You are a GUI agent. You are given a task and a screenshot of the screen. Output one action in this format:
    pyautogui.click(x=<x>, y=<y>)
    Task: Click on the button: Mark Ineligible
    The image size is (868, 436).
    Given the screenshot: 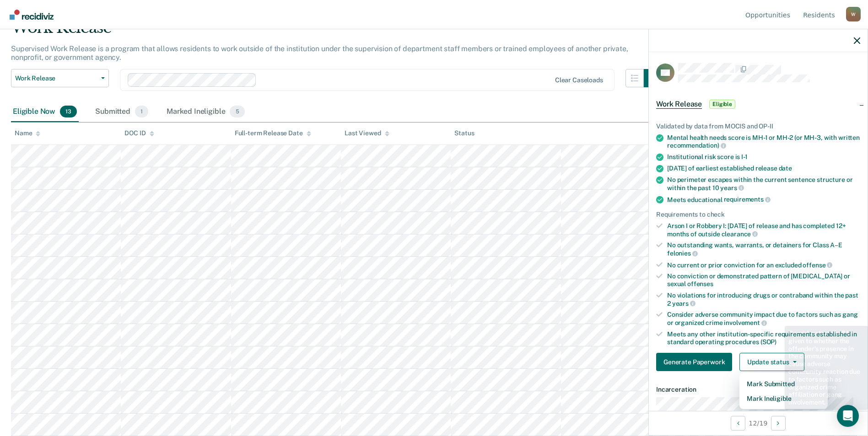 What is the action you would take?
    pyautogui.click(x=783, y=398)
    